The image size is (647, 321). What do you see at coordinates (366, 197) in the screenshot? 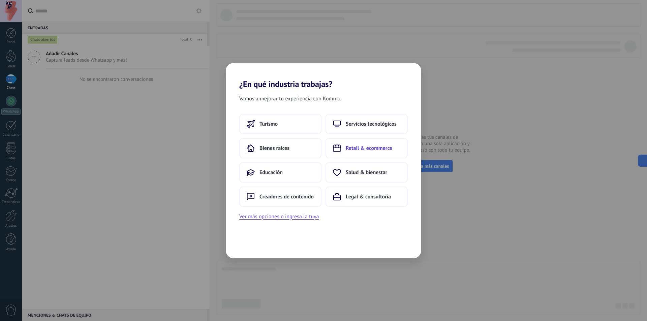
I see `button: Legal & consultoría` at bounding box center [366, 197].